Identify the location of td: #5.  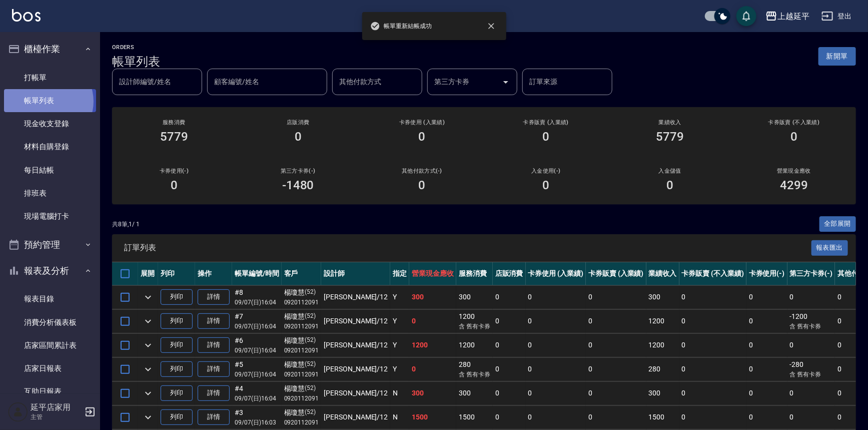
(257, 369).